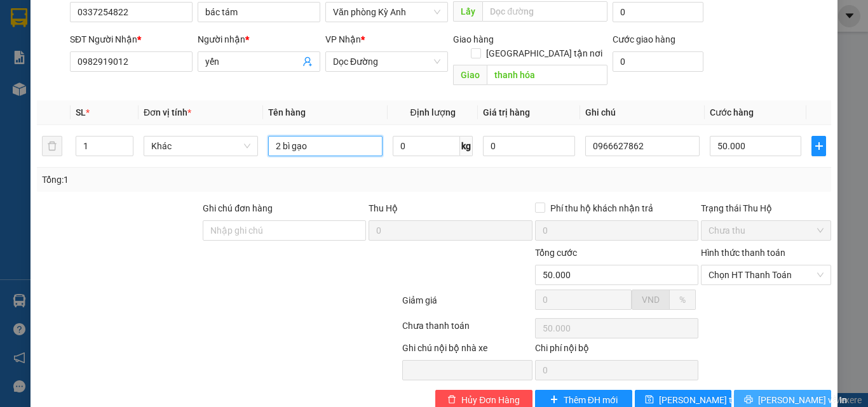 This screenshot has width=868, height=407. Describe the element at coordinates (284, 230) in the screenshot. I see `input: Ghi chú đơn hàng` at that location.